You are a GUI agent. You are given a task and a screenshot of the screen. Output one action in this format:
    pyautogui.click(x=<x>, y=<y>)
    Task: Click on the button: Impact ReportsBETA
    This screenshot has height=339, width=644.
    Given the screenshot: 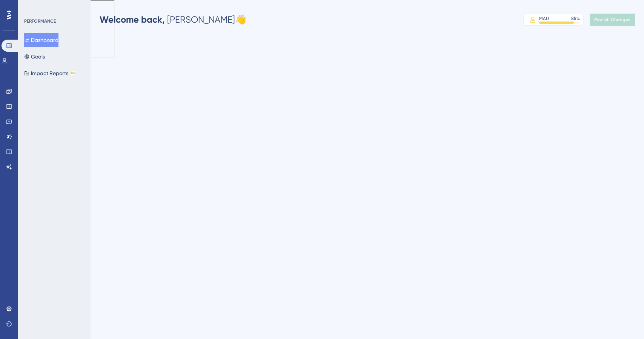 What is the action you would take?
    pyautogui.click(x=51, y=73)
    